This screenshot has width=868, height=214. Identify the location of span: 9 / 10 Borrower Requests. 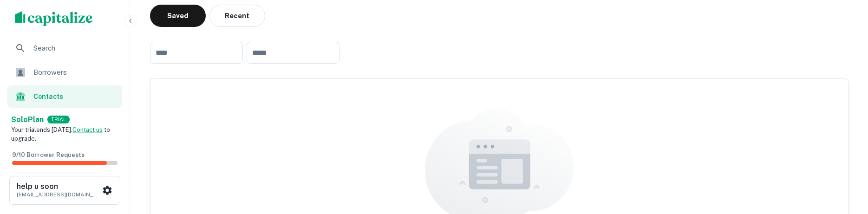
(48, 155).